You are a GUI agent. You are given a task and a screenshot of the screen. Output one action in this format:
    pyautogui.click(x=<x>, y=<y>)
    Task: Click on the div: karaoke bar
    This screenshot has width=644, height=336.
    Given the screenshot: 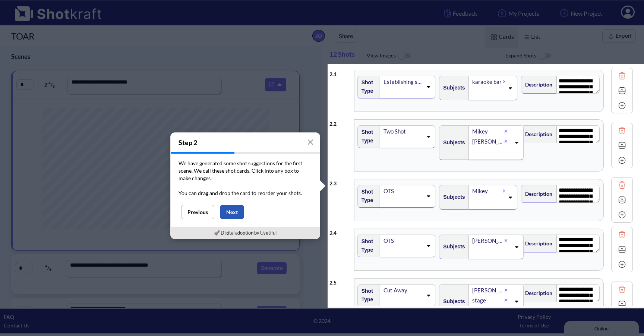 What is the action you would take?
    pyautogui.click(x=487, y=82)
    